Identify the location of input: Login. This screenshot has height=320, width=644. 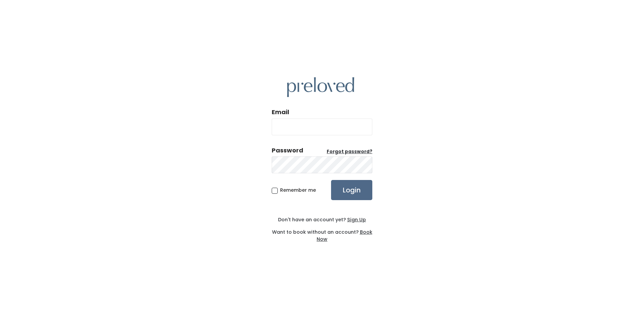
(352, 190).